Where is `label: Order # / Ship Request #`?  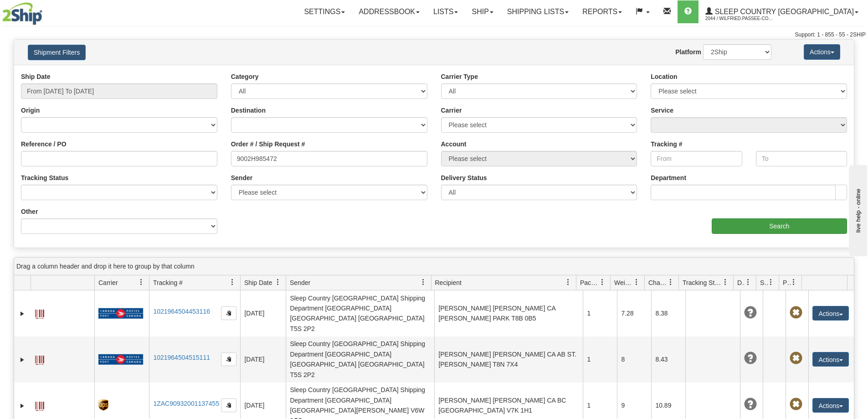 label: Order # / Ship Request # is located at coordinates (268, 144).